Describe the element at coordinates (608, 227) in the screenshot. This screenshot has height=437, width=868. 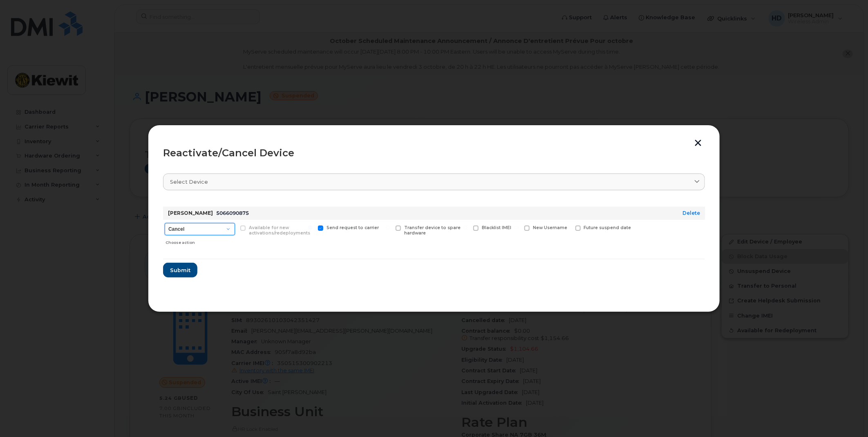
I see `span: Future suspend date` at that location.